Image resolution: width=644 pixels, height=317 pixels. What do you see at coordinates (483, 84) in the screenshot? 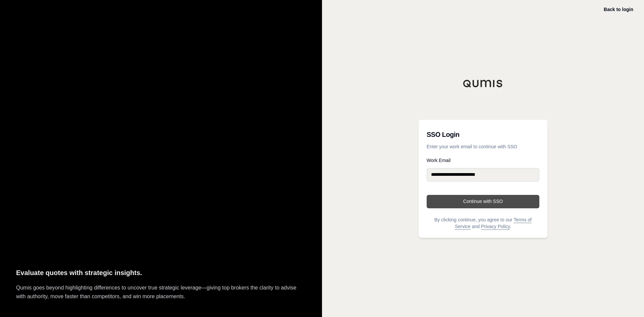
I see `img: Qumis` at bounding box center [483, 84].